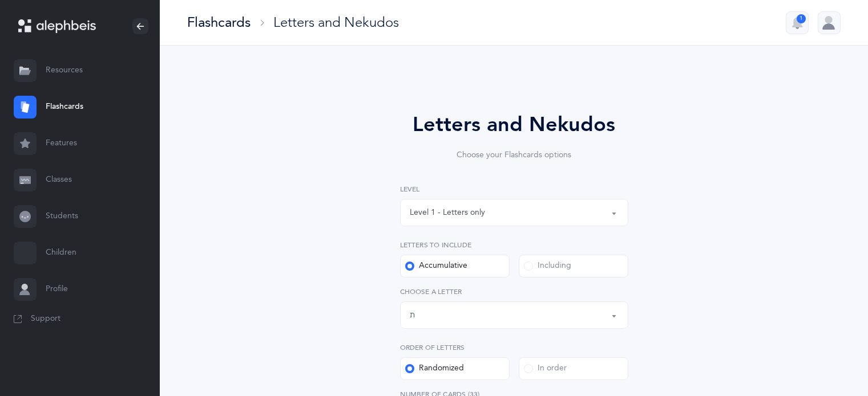  What do you see at coordinates (545, 369) in the screenshot?
I see `div: In order` at bounding box center [545, 369].